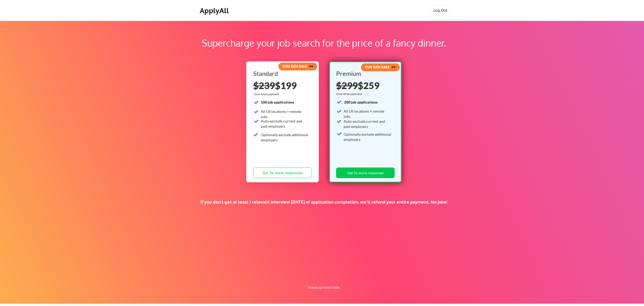  I want to click on strong: 100 job applications, so click(277, 102).